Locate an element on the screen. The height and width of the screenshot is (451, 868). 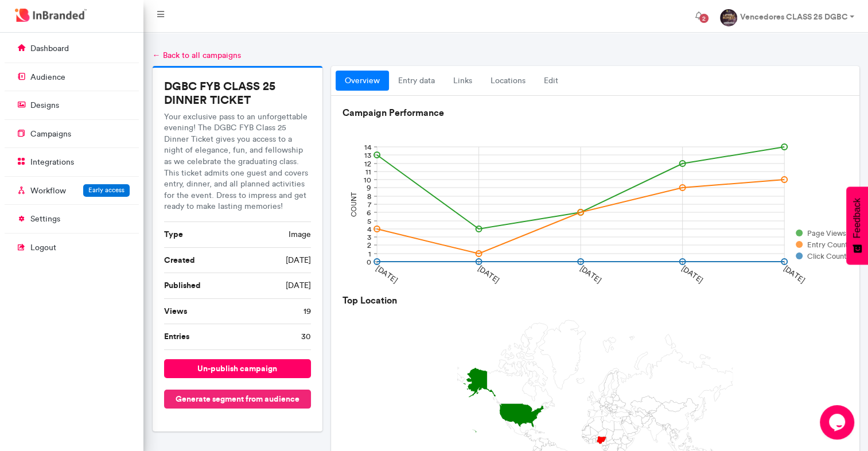
text: 10 is located at coordinates (367, 179).